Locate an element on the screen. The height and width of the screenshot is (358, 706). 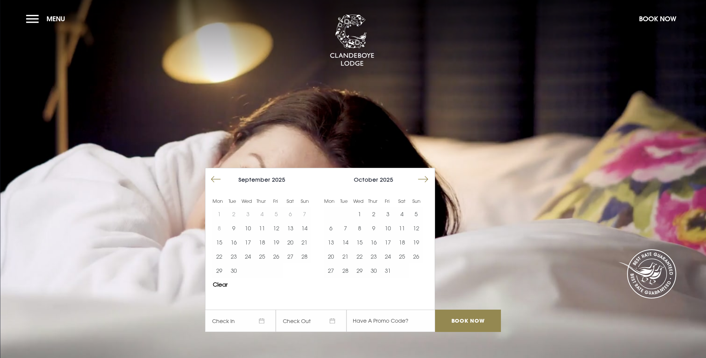
td: Choose Thursday, October 30, 2025 as your start date. is located at coordinates (373, 270).